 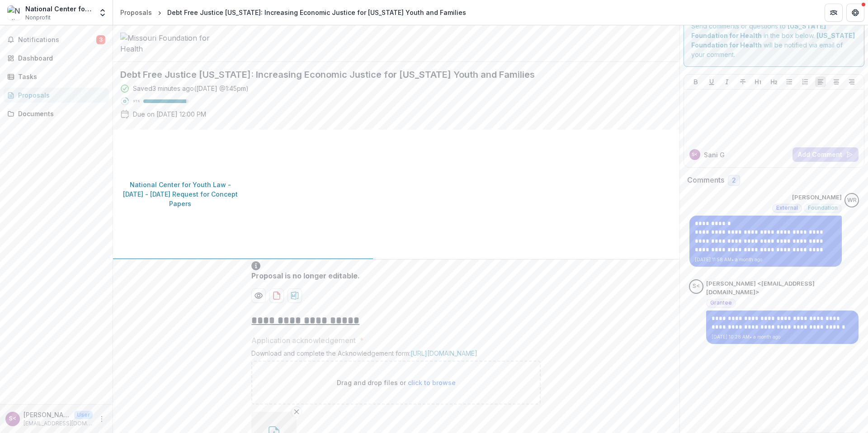 What do you see at coordinates (836, 82) in the screenshot?
I see `button: Align Center` at bounding box center [836, 82].